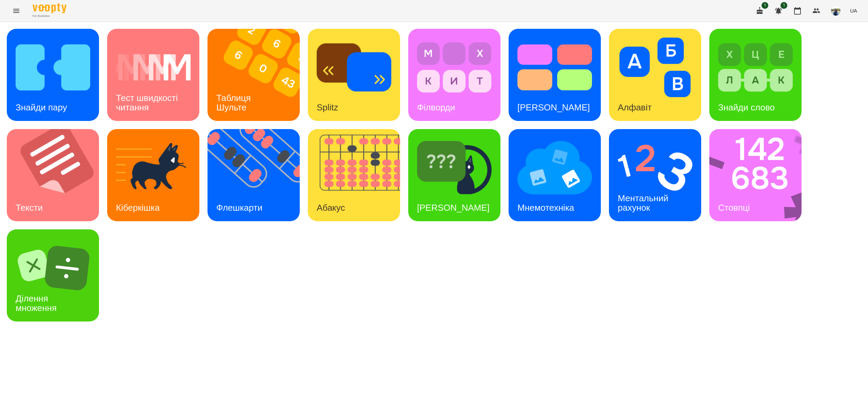 The height and width of the screenshot is (415, 868). What do you see at coordinates (635, 107) in the screenshot?
I see `h3: Алфавіт` at bounding box center [635, 107].